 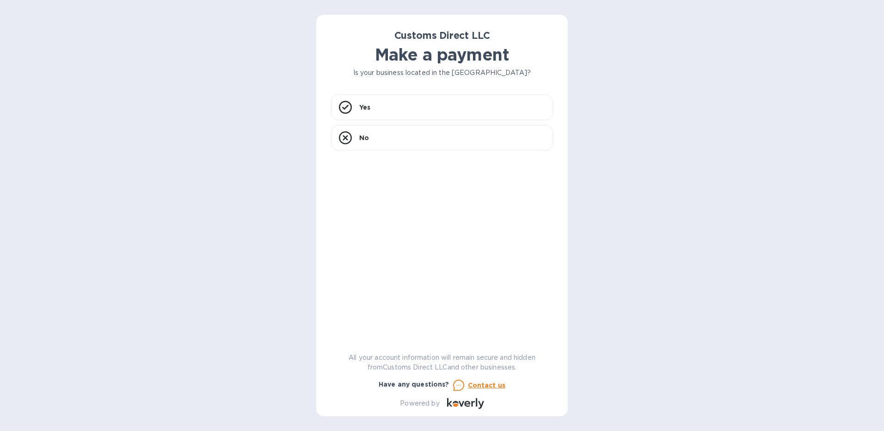 I want to click on p: Powered by, so click(x=419, y=403).